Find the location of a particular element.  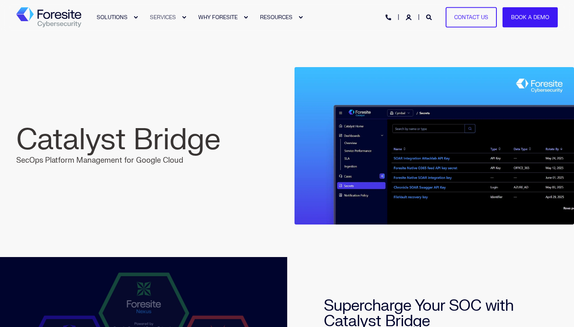

span: SOLUTIONS is located at coordinates (112, 17).